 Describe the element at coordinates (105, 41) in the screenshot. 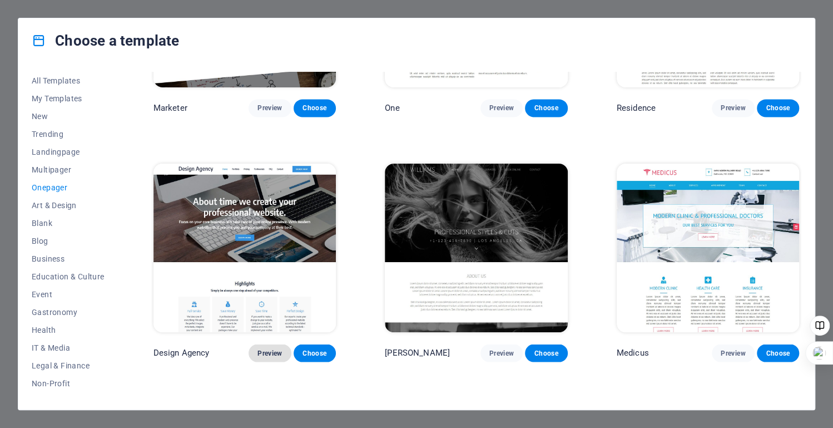

I see `h4: Choose a template` at that location.